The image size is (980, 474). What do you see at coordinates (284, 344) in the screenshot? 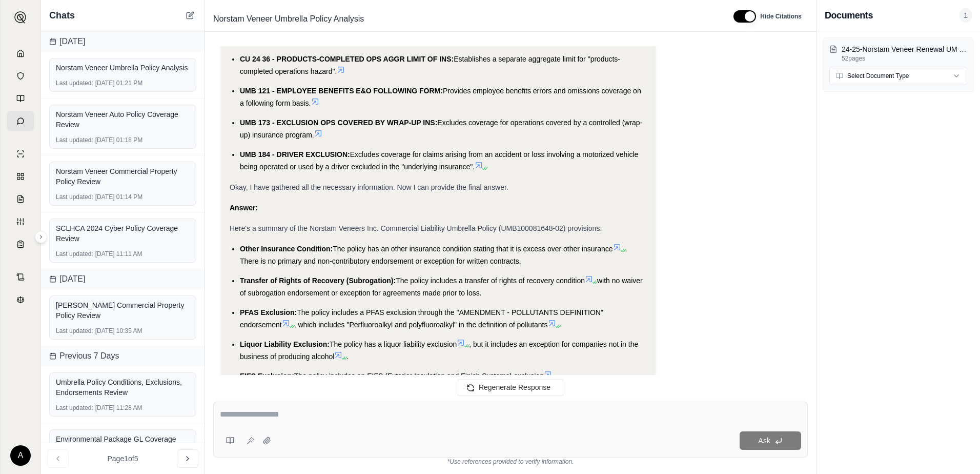
I see `span: Liquor Liability Exclusion:` at bounding box center [284, 344].